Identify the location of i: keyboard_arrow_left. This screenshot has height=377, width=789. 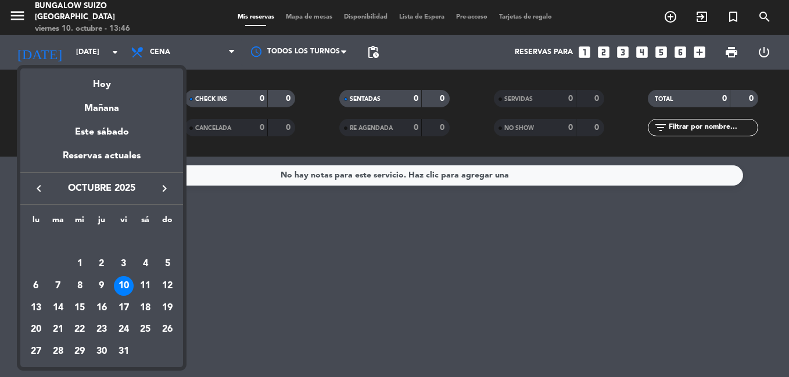
(39, 189).